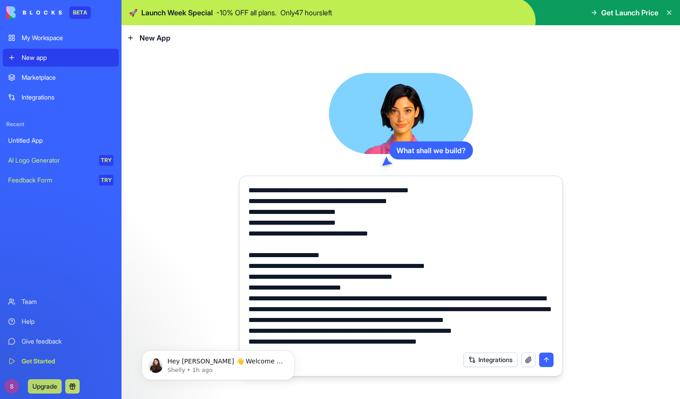  I want to click on div: Team, so click(67, 301).